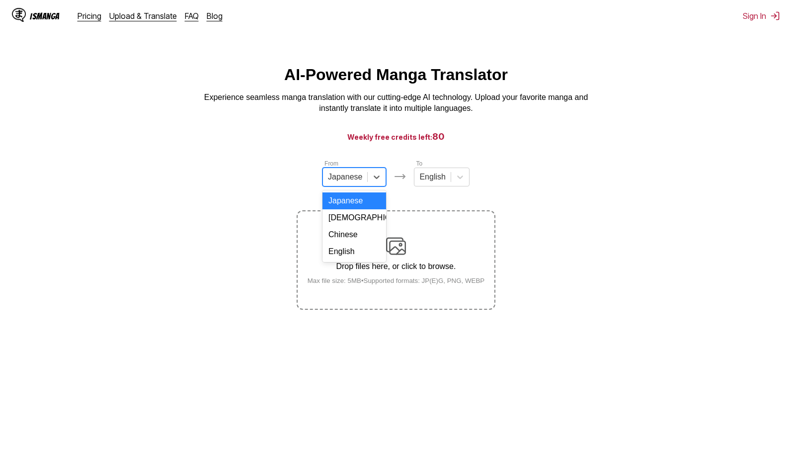 This screenshot has width=792, height=449. Describe the element at coordinates (419, 163) in the screenshot. I see `label: To` at that location.